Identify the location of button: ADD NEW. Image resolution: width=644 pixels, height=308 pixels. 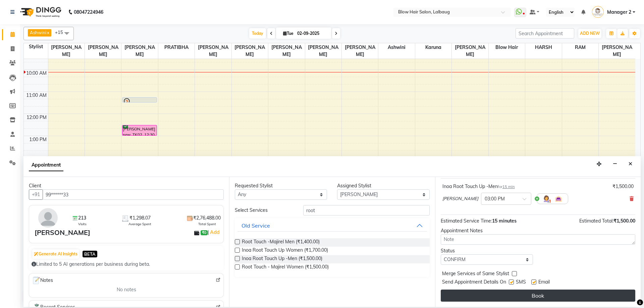
(589, 33).